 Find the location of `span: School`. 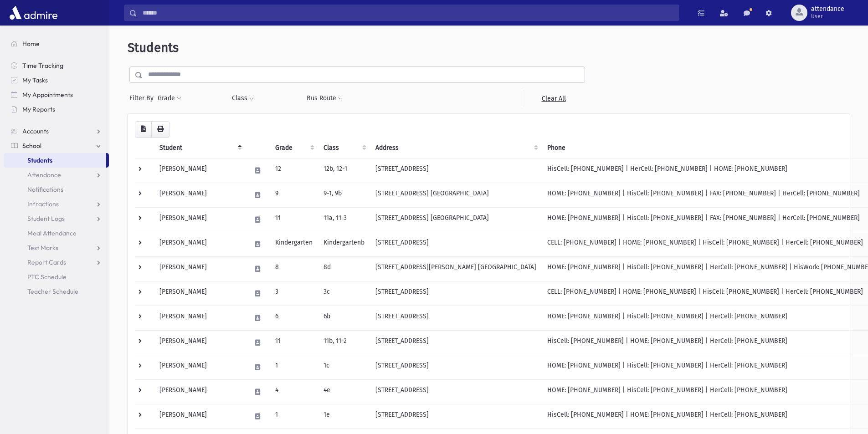

span: School is located at coordinates (32, 145).